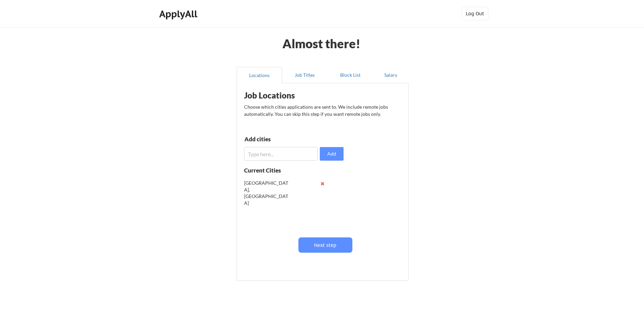 This screenshot has width=644, height=324. What do you see at coordinates (332, 154) in the screenshot?
I see `button: Add` at bounding box center [332, 154].